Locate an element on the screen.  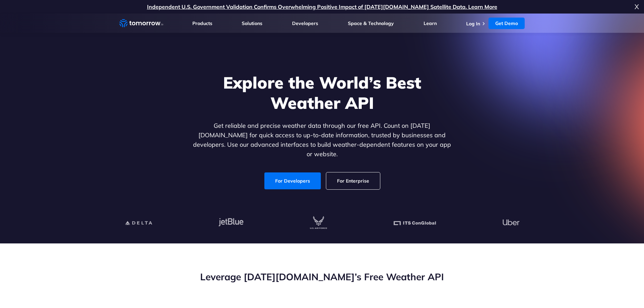
a: For Developers is located at coordinates (292, 181).